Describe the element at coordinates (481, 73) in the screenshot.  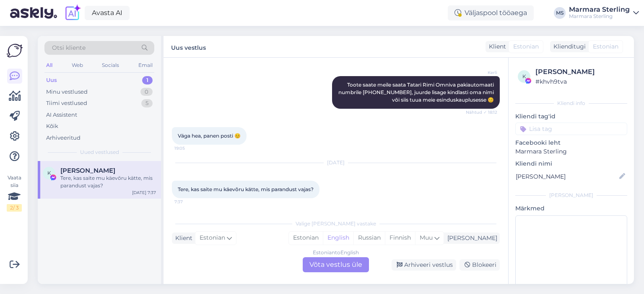
I see `span: Kerli` at that location.